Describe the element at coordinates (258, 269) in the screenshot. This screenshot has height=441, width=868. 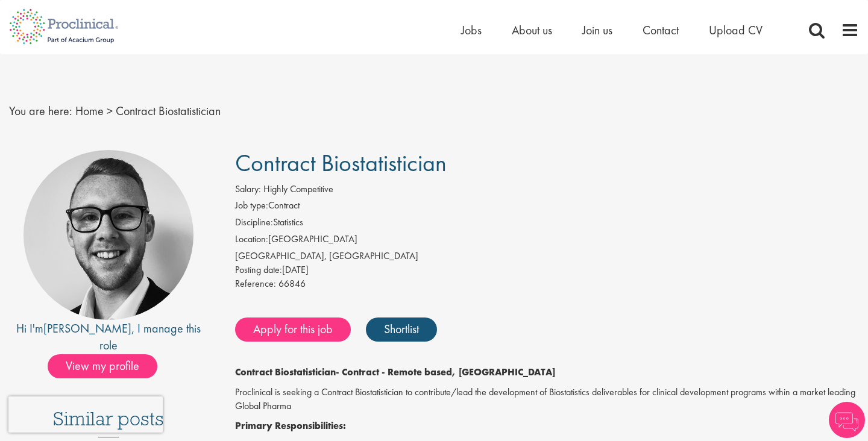
I see `span: Posting date:` at that location.